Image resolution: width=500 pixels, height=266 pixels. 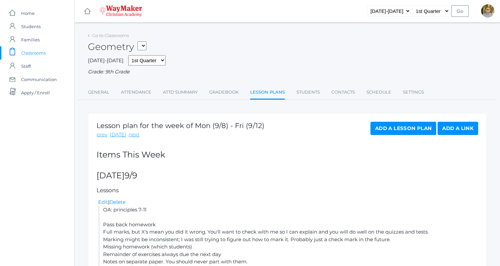 What do you see at coordinates (488, 11) in the screenshot?
I see `div: Kylen Braileanu` at bounding box center [488, 11].